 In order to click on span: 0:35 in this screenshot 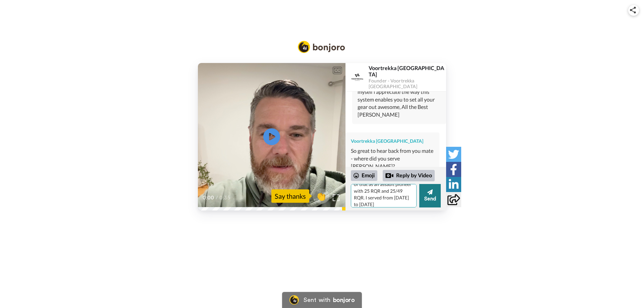, I will do `click(225, 198)`.